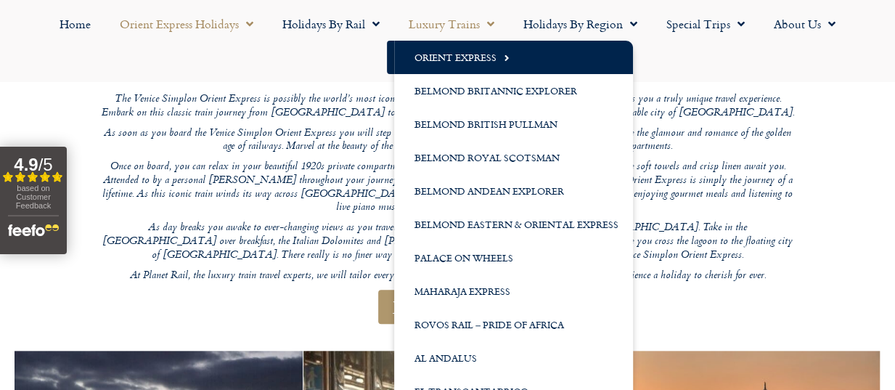 This screenshot has width=895, height=390. Describe the element at coordinates (513, 358) in the screenshot. I see `a: Al Andalus` at that location.